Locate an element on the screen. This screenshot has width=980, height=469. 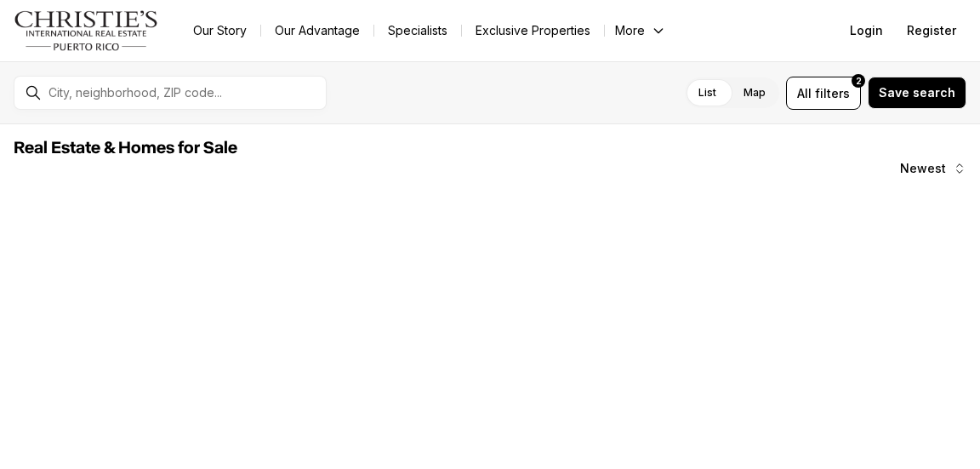
span: All is located at coordinates (804, 93).